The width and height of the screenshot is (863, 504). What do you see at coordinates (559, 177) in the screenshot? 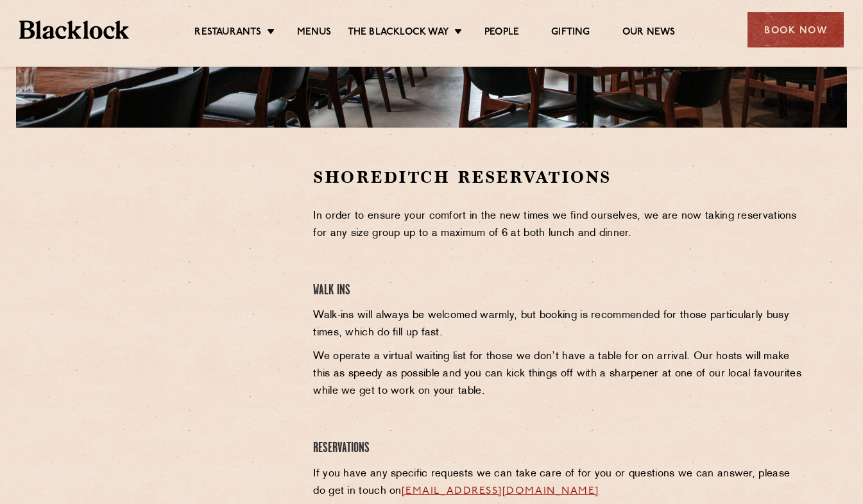
I see `h2: Shoreditch Reservations` at bounding box center [559, 177].